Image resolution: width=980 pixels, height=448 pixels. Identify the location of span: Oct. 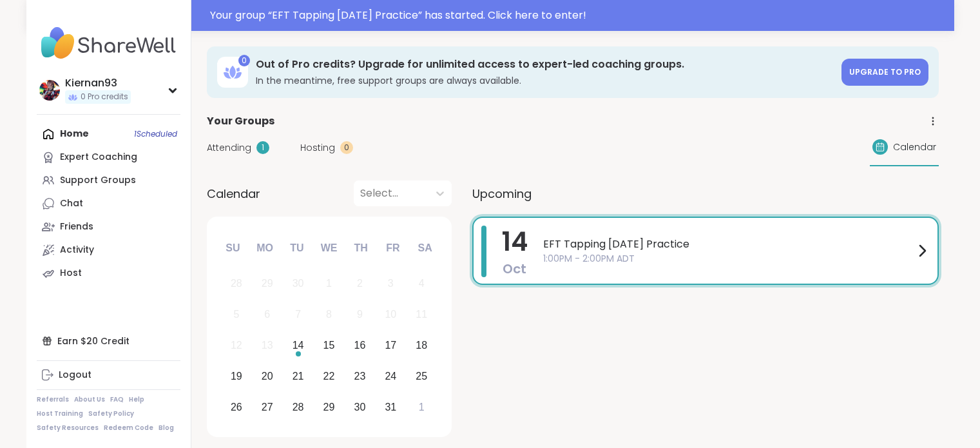
(514, 269).